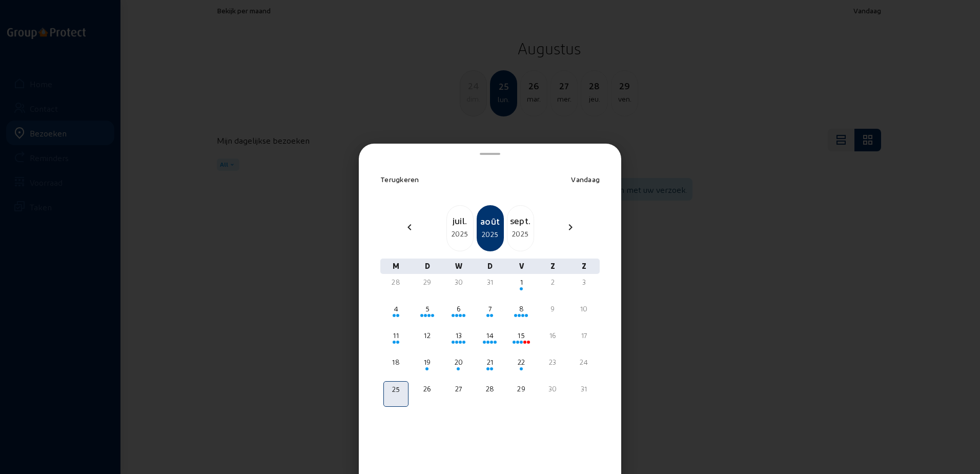  Describe the element at coordinates (458, 335) in the screenshot. I see `div: 13` at that location.